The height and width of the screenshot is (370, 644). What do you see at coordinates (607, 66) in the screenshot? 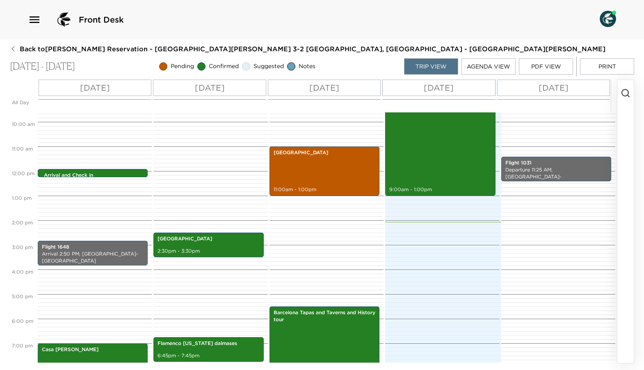
I see `button: Print` at bounding box center [607, 66].